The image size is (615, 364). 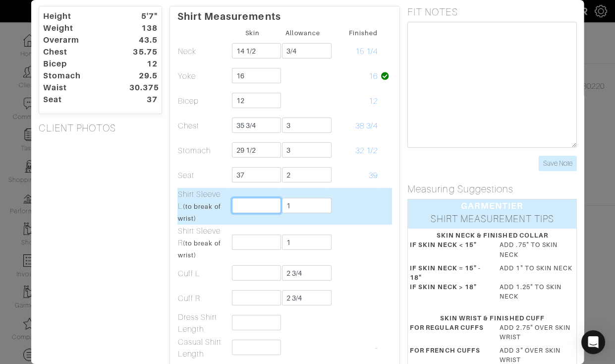 What do you see at coordinates (78, 40) in the screenshot?
I see `dt: Overarm` at bounding box center [78, 40].